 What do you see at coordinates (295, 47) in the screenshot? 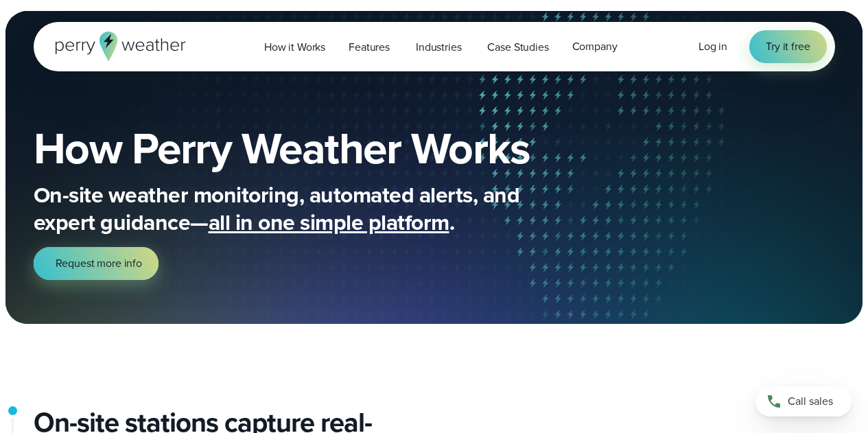
I see `span: How it Works` at bounding box center [295, 47].